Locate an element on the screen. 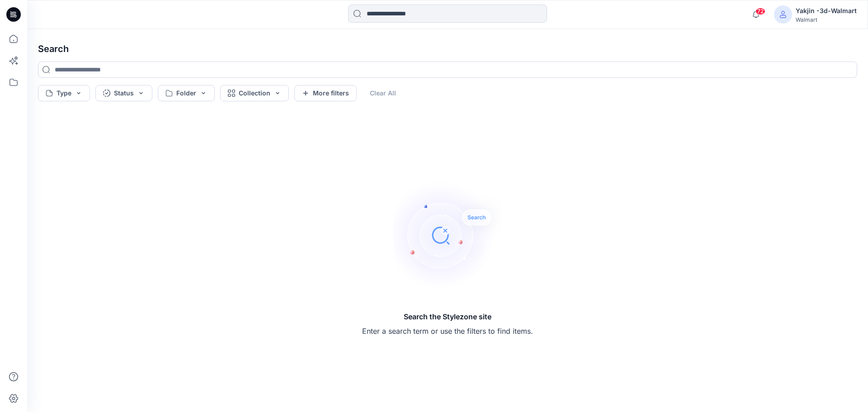 Image resolution: width=868 pixels, height=412 pixels. h4: Search is located at coordinates (448, 49).